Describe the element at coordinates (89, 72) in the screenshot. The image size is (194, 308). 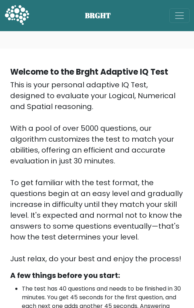
I see `b: Welcome to the Brght Adaptive IQ Test` at that location.